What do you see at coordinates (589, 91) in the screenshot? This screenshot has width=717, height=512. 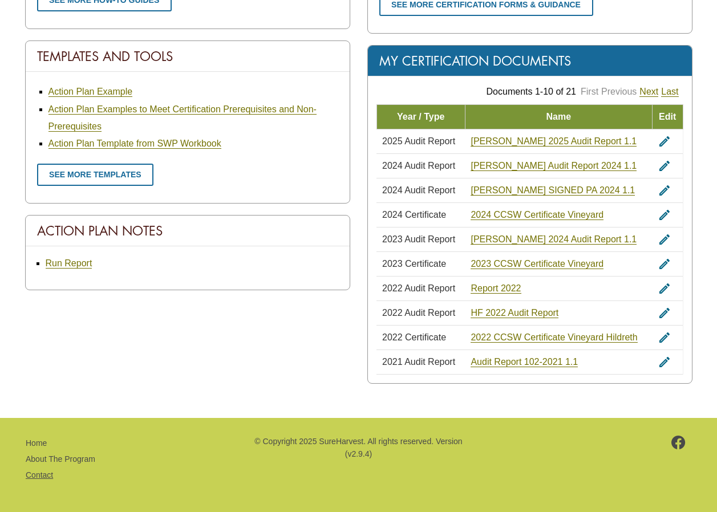 I see `a: First` at bounding box center [589, 91].